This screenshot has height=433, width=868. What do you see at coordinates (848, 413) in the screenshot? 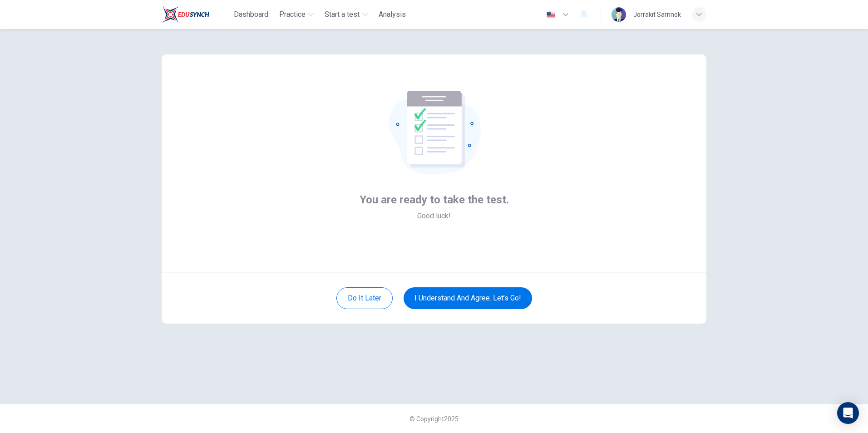
I see `div: Open Intercom Messenger` at bounding box center [848, 413].